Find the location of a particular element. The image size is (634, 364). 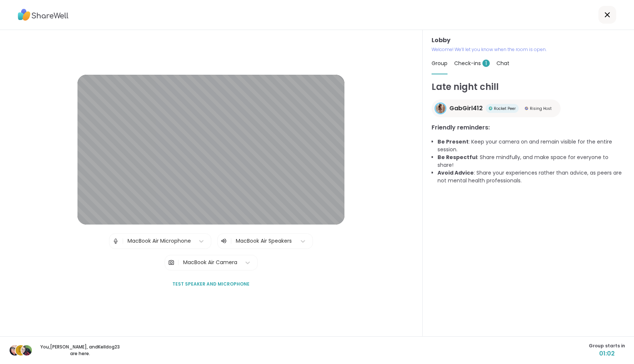

span: 01:02 is located at coordinates (607, 354).